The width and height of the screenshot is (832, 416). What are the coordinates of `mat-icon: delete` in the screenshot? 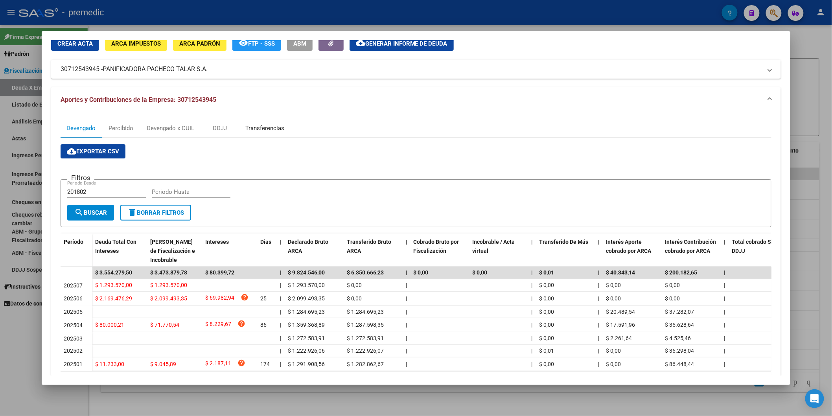 It's located at (132, 212).